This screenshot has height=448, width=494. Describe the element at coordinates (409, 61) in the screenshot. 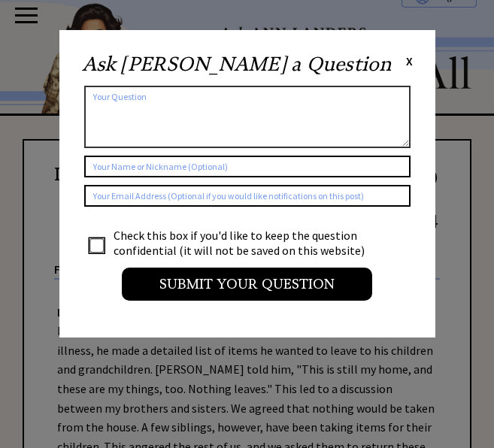

I see `span: X` at that location.